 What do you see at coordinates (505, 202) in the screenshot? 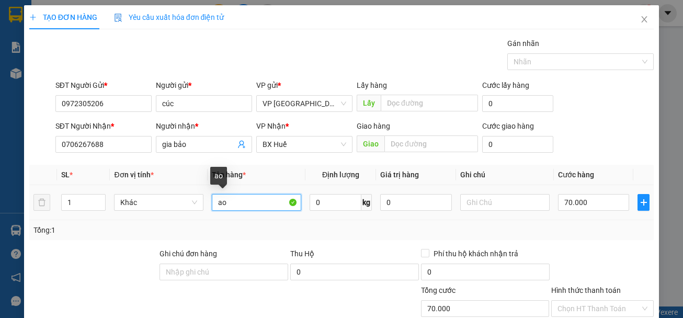
I see `input: Ghi Chú` at bounding box center [505, 202].